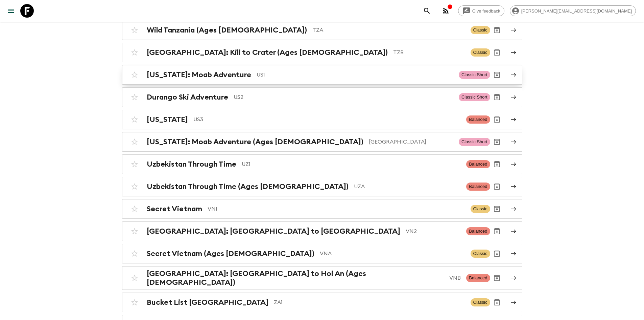 This screenshot has height=320, width=644. I want to click on p: TZA, so click(389, 30).